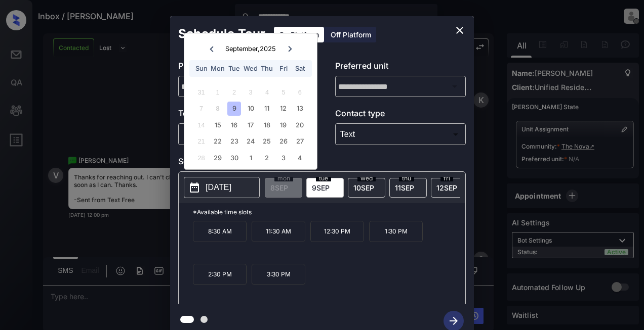 The image size is (644, 330). Describe the element at coordinates (267, 158) in the screenshot. I see `div: Choose Thursday, October 2nd, 2025` at that location.